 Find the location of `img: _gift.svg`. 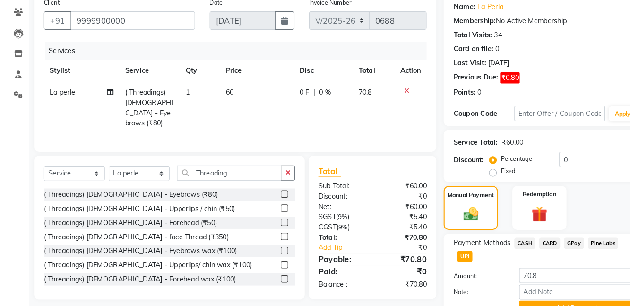

img: _gift.svg is located at coordinates (523, 218).